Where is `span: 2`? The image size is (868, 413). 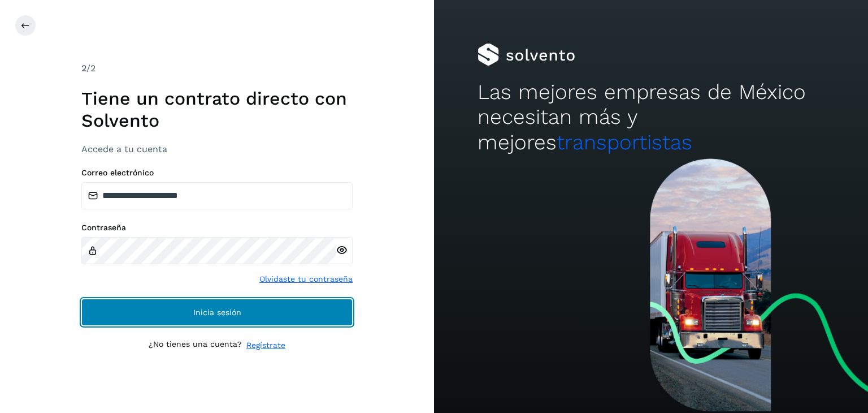 span: 2 is located at coordinates (84, 68).